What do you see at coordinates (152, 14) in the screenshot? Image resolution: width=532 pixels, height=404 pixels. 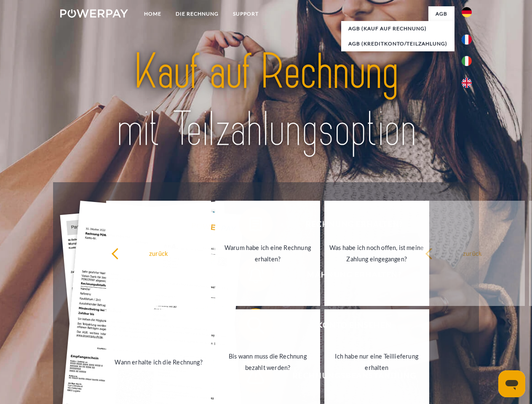 I see `a: Home` at bounding box center [152, 14].